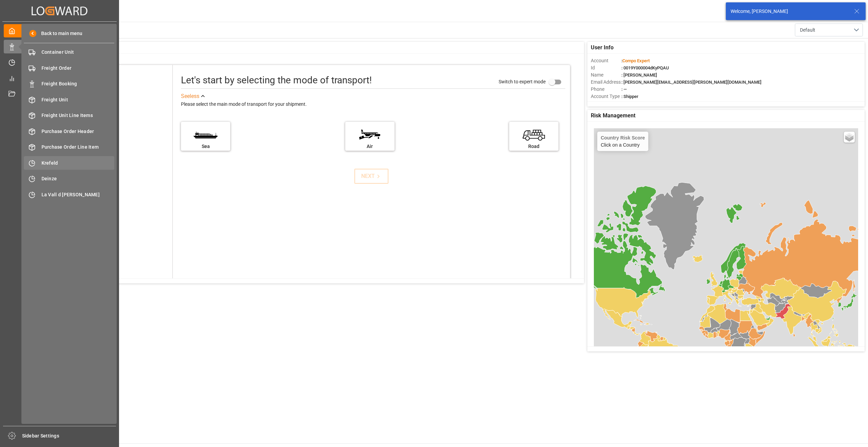 This screenshot has height=447, width=868. What do you see at coordinates (69, 179) in the screenshot?
I see `a: Deinze` at bounding box center [69, 179].